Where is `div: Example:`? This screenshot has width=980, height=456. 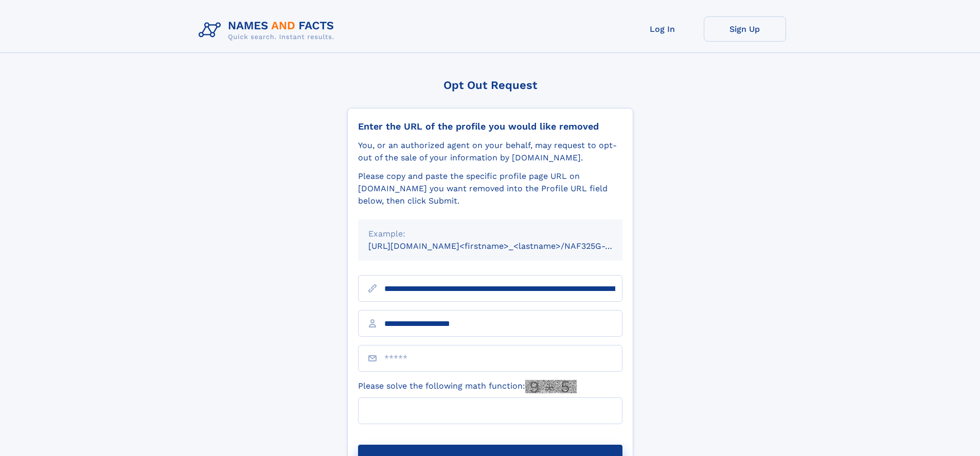 div: Example: is located at coordinates (490, 234).